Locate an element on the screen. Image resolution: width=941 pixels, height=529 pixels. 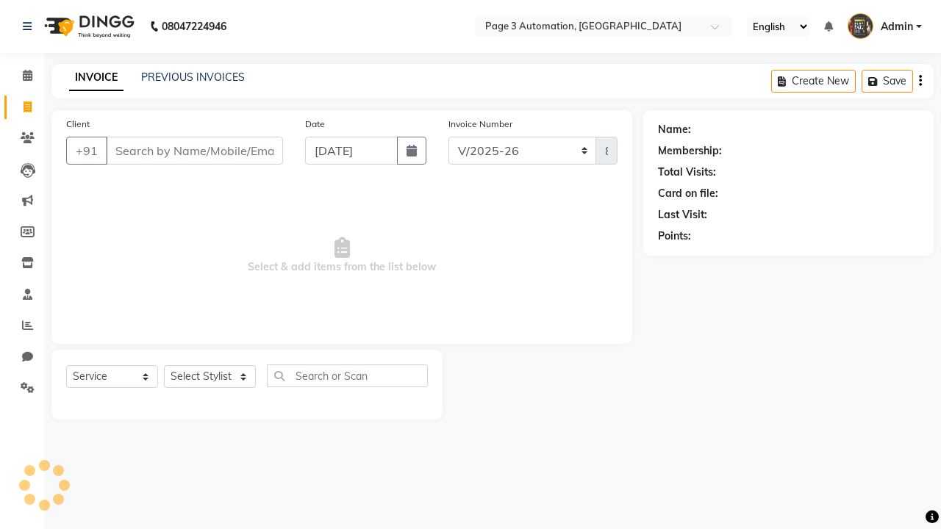
input: Search by Name/Mobile/Email/Code is located at coordinates (194, 151).